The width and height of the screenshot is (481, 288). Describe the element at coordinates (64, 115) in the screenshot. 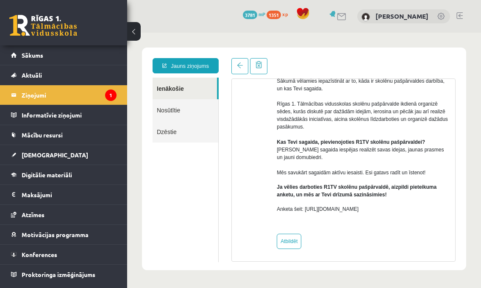

I see `a: Informatīvie ziņojumi` at that location.